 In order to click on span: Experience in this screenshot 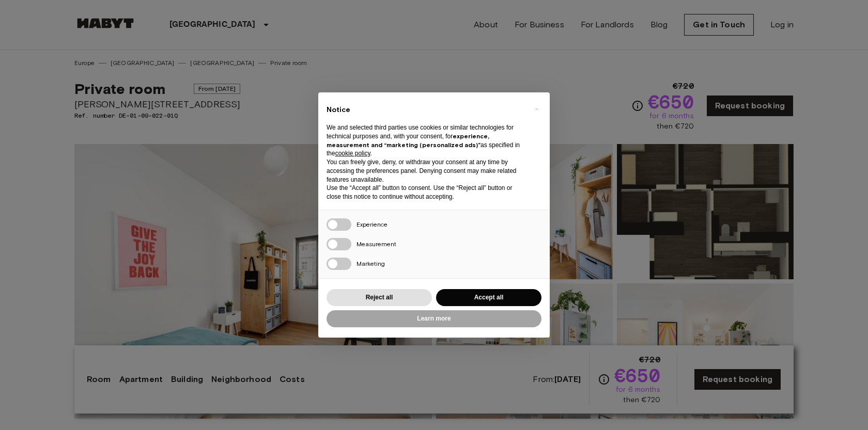, I will do `click(372, 224)`.